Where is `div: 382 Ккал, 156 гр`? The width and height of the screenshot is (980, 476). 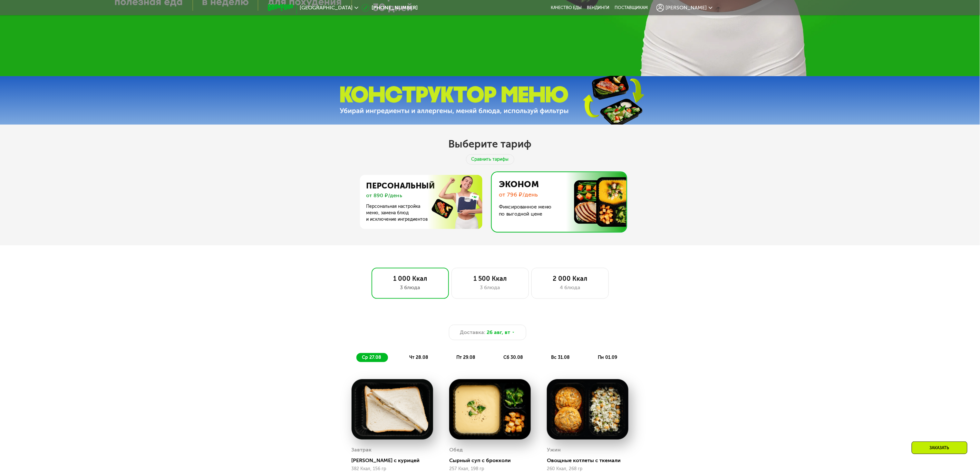
div: 382 Ккал, 156 гр is located at coordinates (392, 468).